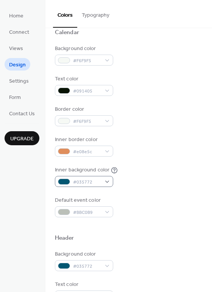 Image resolution: width=212 pixels, height=292 pixels. What do you see at coordinates (22, 138) in the screenshot?
I see `button: Upgrade` at bounding box center [22, 138].